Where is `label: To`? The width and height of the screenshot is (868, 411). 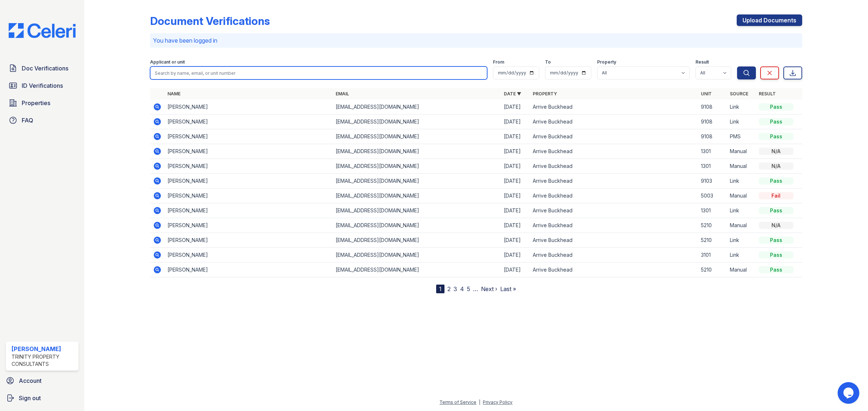 label: To is located at coordinates (548, 62).